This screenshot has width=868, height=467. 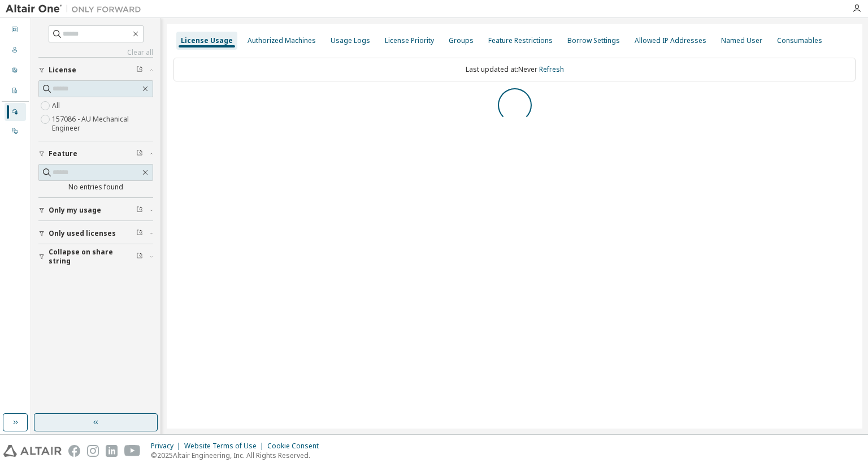 What do you see at coordinates (167, 446) in the screenshot?
I see `div: Privacy` at bounding box center [167, 446].